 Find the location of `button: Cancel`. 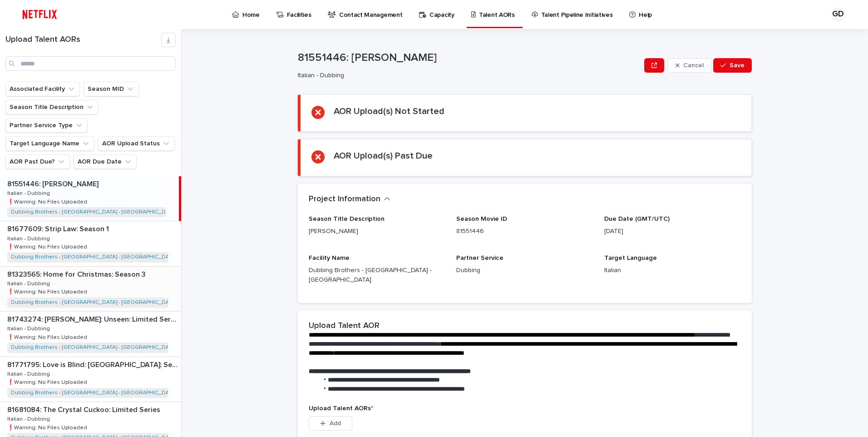

button: Cancel is located at coordinates (689, 65).